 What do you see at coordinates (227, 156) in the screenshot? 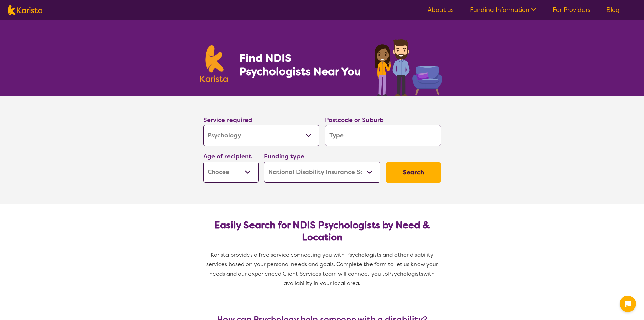
I see `label: Age of recipient` at bounding box center [227, 156].